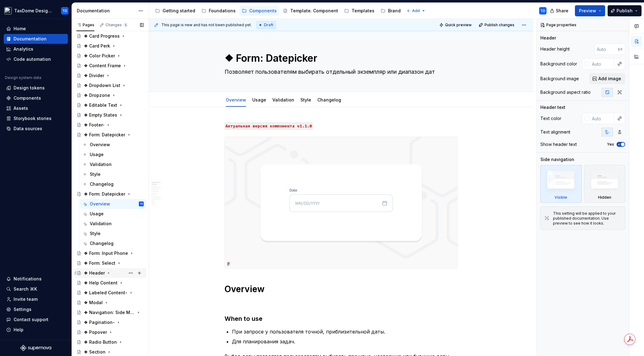  Describe the element at coordinates (110, 65) in the screenshot. I see `a: ❖ Content Frame` at that location.